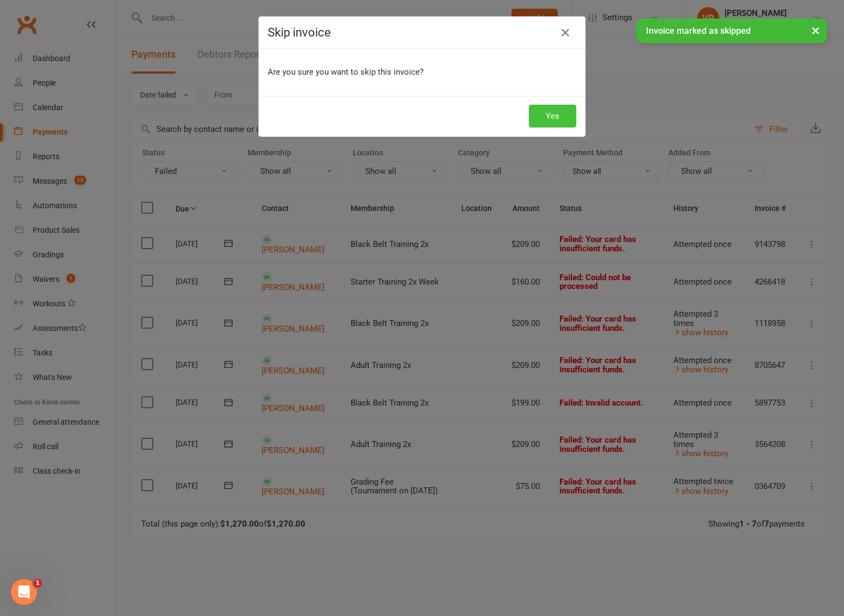  What do you see at coordinates (552, 117) in the screenshot?
I see `button: Yes` at bounding box center [552, 117].